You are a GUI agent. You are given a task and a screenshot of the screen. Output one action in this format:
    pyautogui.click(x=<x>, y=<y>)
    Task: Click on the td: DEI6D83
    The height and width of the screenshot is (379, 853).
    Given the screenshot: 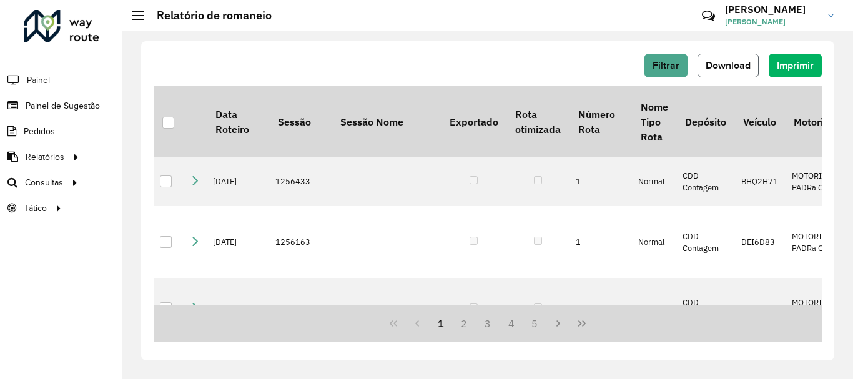 What is the action you would take?
    pyautogui.click(x=760, y=242)
    